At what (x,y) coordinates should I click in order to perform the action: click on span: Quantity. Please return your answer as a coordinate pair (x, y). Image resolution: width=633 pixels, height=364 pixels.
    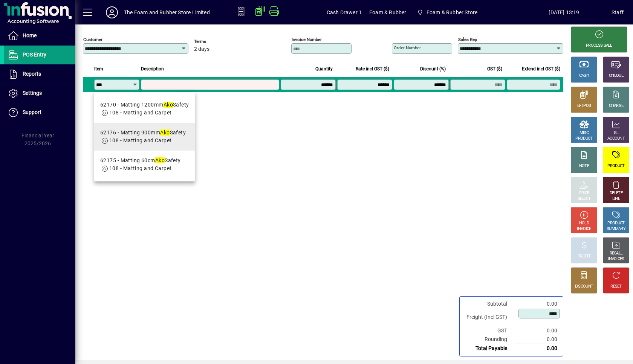
    Looking at the image, I should click on (324, 69).